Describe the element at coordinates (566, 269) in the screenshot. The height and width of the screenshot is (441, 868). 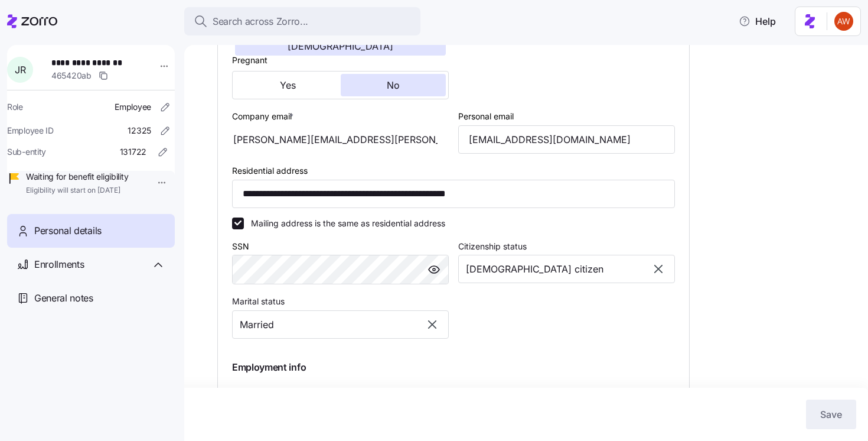
I see `input: Select citizenship status` at that location.